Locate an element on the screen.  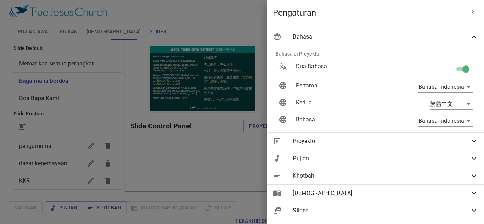
span: Pujian is located at coordinates (381, 159).